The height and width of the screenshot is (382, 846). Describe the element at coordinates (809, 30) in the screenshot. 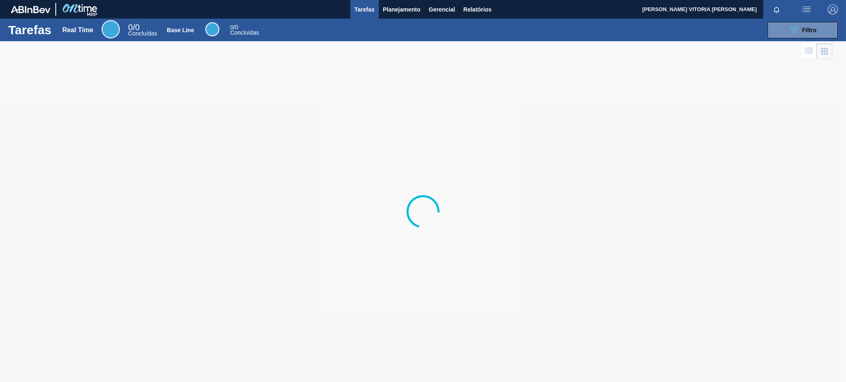

I see `span: Filtro` at that location.